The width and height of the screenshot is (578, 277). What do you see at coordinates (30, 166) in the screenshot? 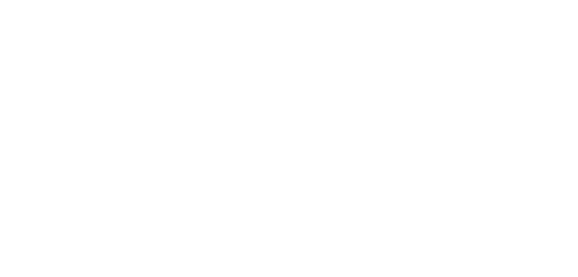
I see `img: 共同通信デジタル` at bounding box center [30, 166].